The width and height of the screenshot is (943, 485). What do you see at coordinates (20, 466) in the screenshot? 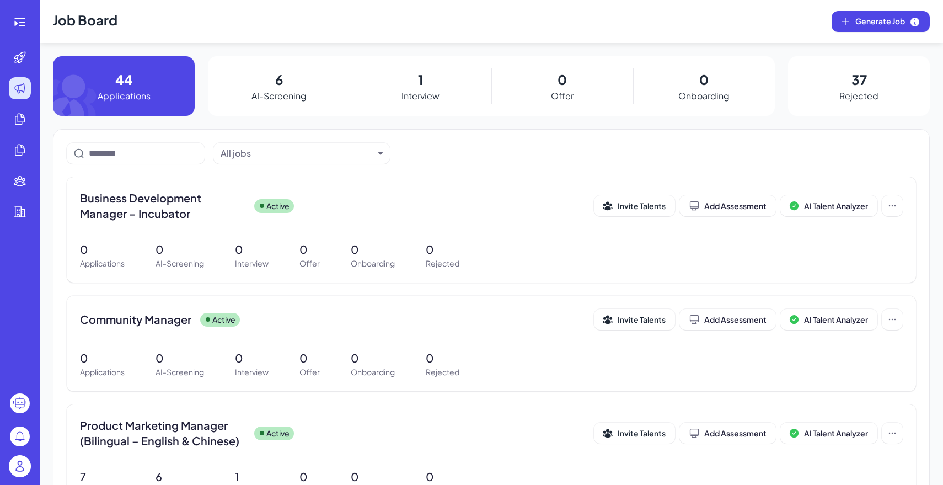
I see `img: user_logo.png` at bounding box center [20, 466].